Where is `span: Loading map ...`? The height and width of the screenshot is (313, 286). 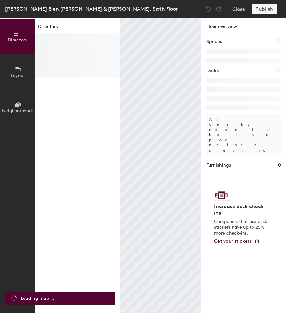 span: Loading map ... is located at coordinates (37, 299).